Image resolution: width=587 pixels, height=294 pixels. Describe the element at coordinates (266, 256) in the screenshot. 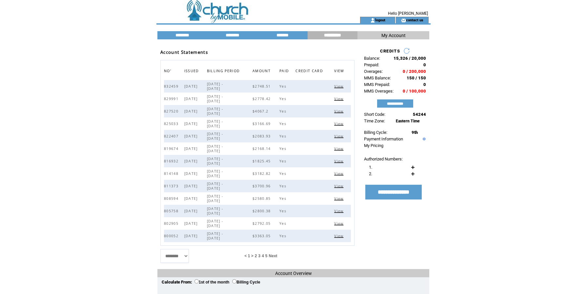

I see `a: 5` at that location.